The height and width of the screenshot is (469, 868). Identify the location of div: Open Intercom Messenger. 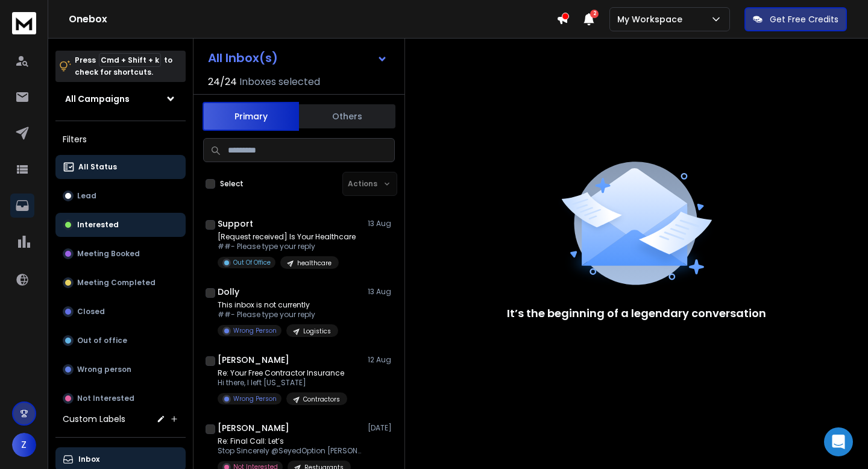
(838, 442).